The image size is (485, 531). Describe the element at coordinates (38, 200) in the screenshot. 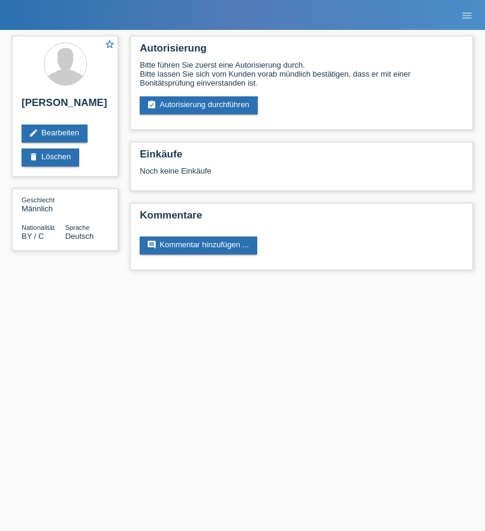

I see `span: Geschlecht` at that location.